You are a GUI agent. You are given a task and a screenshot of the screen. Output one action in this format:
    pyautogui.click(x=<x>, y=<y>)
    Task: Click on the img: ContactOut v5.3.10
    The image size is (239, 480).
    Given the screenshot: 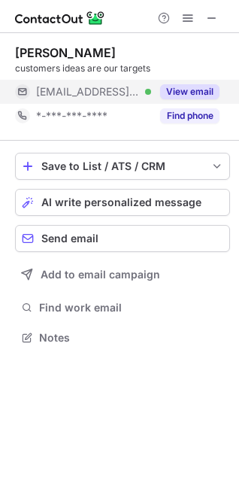 What is the action you would take?
    pyautogui.click(x=60, y=18)
    